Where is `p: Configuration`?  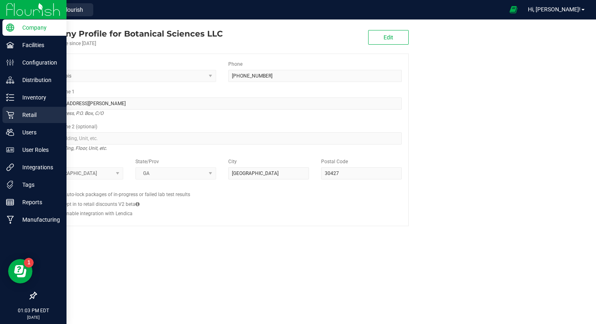
p: Configuration is located at coordinates (39, 62).